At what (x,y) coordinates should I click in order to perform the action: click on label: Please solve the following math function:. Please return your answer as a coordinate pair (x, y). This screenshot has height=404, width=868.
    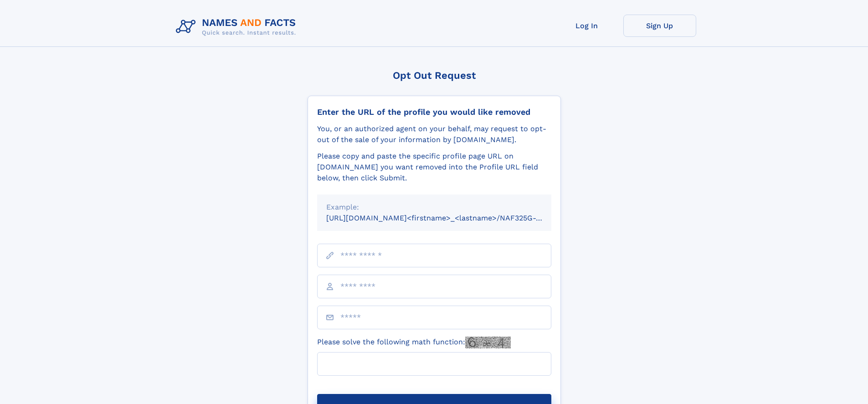
    Looking at the image, I should click on (414, 342).